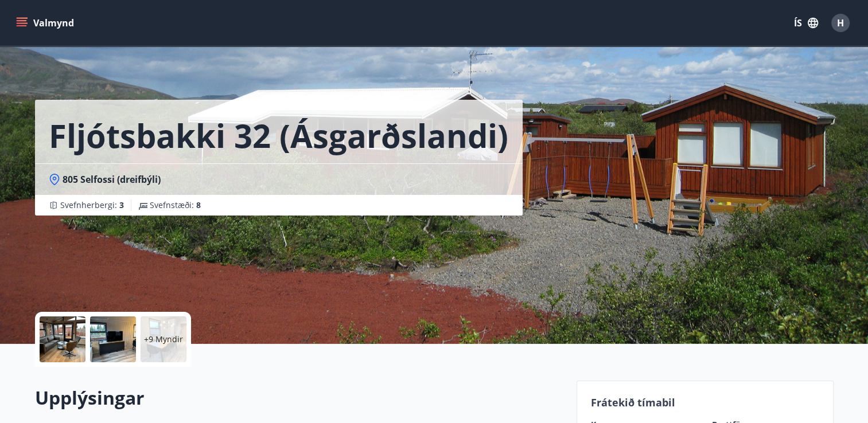 The image size is (868, 423). What do you see at coordinates (299, 398) in the screenshot?
I see `h2: Upplýsingar` at bounding box center [299, 398].